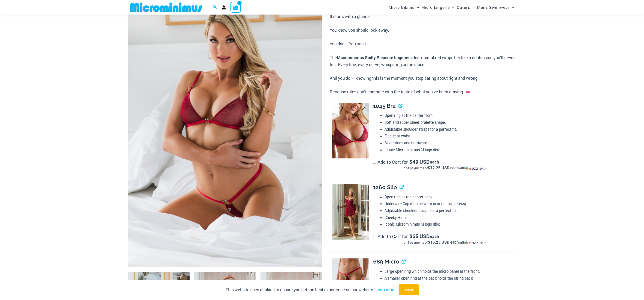 The width and height of the screenshot is (644, 300). I want to click on span: Outers, so click(463, 7).